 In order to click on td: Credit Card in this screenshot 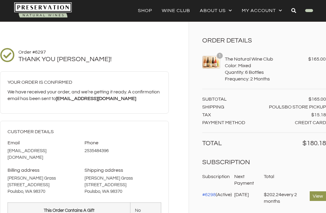, I will do `click(295, 126)`.